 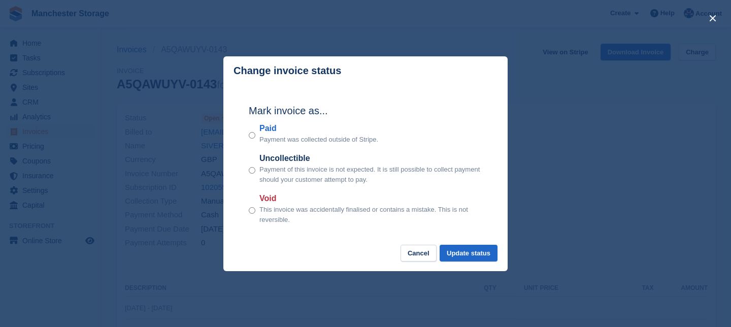 I want to click on p: Change invoice status, so click(x=287, y=71).